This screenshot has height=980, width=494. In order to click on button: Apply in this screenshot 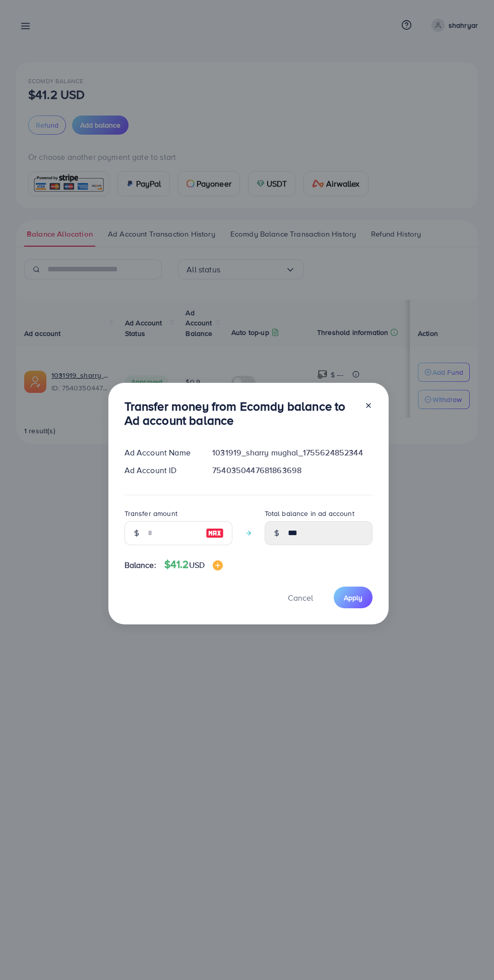, I will do `click(353, 597)`.